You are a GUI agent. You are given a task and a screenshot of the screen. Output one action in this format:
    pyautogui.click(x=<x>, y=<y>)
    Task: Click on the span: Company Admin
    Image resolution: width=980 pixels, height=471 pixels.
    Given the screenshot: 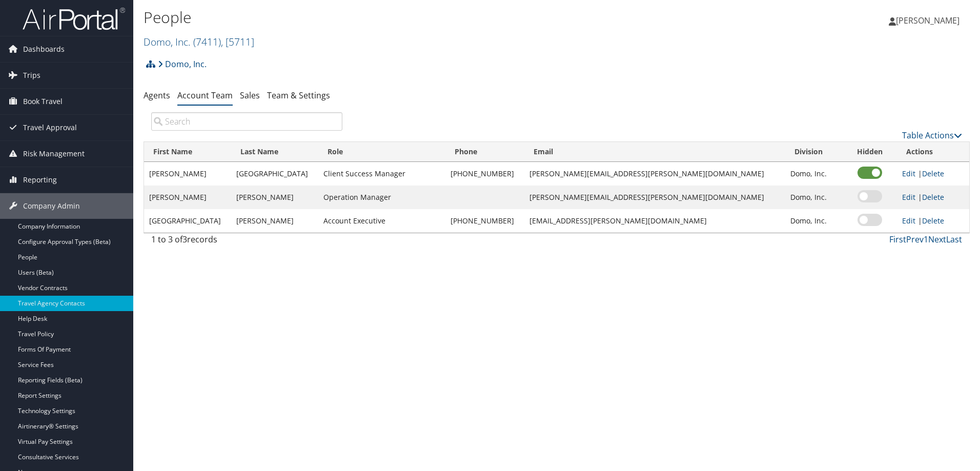 What is the action you would take?
    pyautogui.click(x=51, y=206)
    